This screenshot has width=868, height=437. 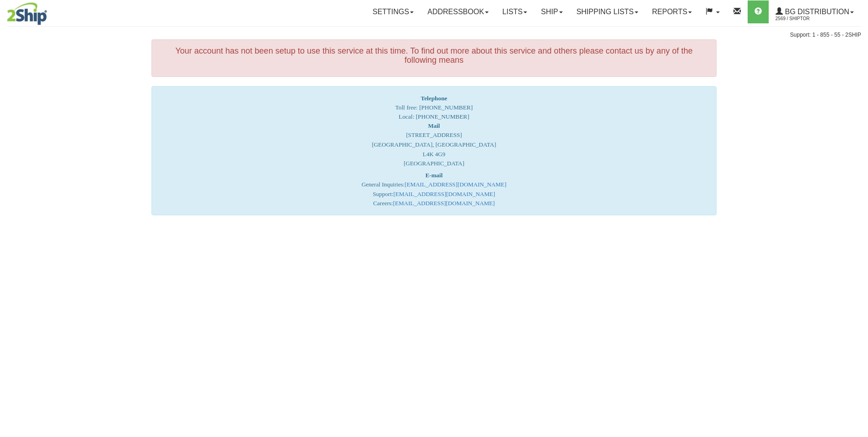 I want to click on a: Ship, so click(x=551, y=12).